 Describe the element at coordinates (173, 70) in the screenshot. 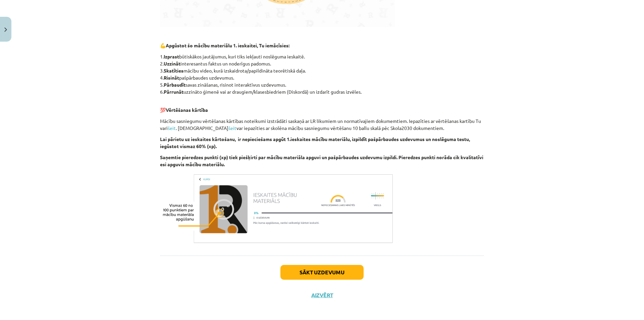

I see `b: Skatīties` at that location.